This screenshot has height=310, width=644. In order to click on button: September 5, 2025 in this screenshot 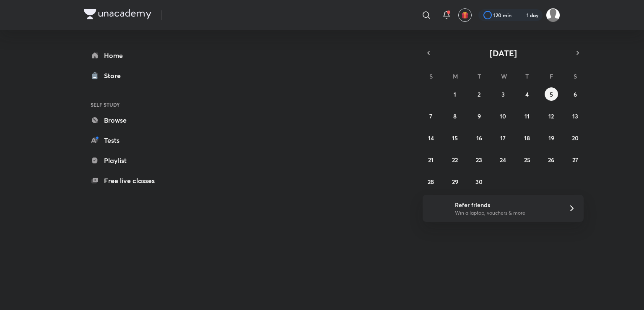, I will do `click(552, 94)`.